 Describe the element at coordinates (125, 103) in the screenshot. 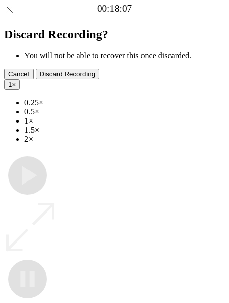

I see `li: 0.25×` at that location.